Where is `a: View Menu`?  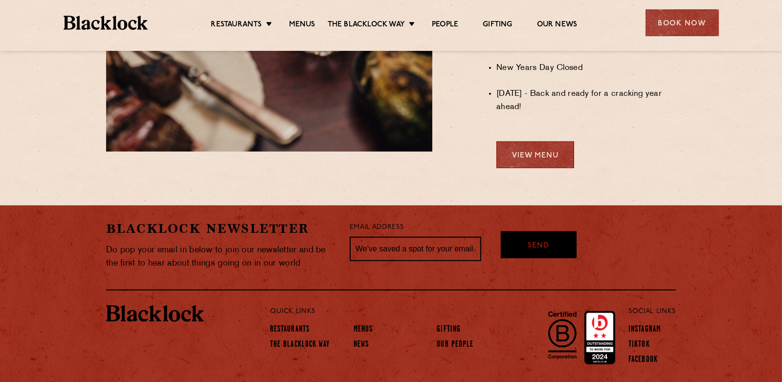 a: View Menu is located at coordinates (535, 154).